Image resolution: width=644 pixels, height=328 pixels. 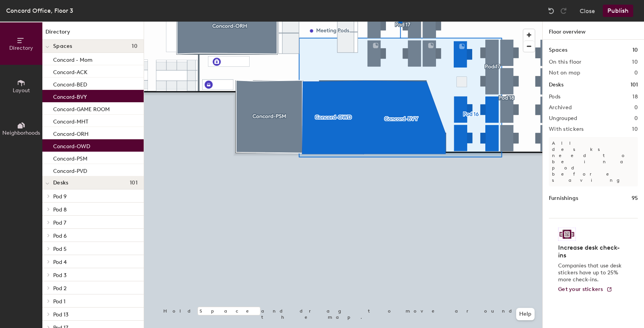 I want to click on h4: Increase desk check-ins, so click(x=591, y=251).